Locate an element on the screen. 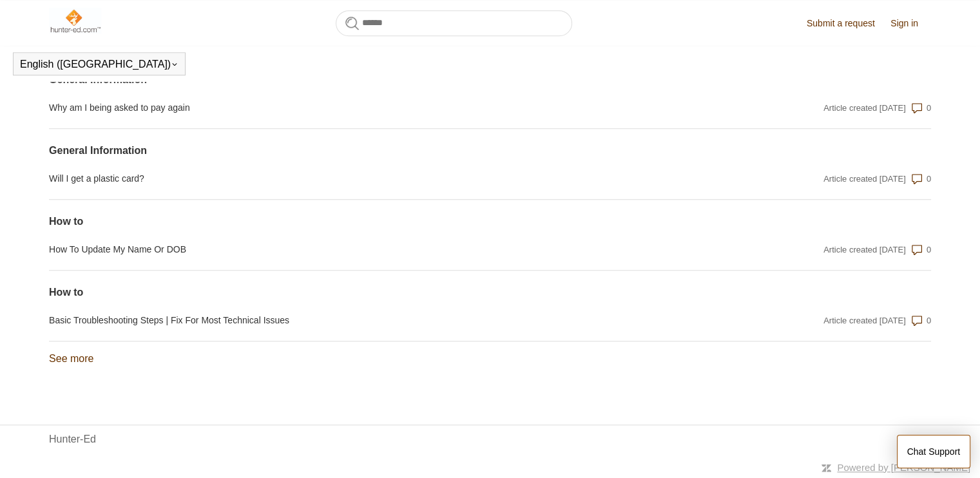 The height and width of the screenshot is (478, 980). a: Will I get a plastic card? is located at coordinates (357, 179).